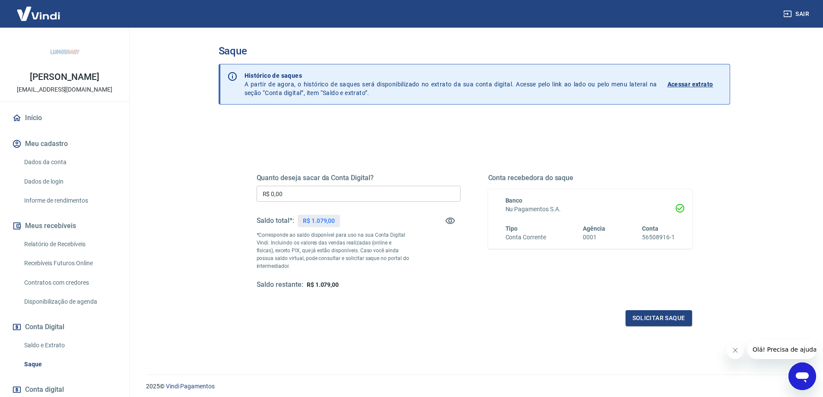 Image resolution: width=823 pixels, height=397 pixels. What do you see at coordinates (526, 237) in the screenshot?
I see `h6: Conta Corrente` at bounding box center [526, 237].